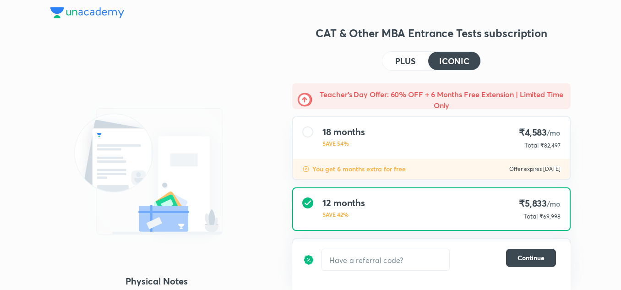 This screenshot has height=290, width=621. I want to click on h4: PLUS, so click(405, 61).